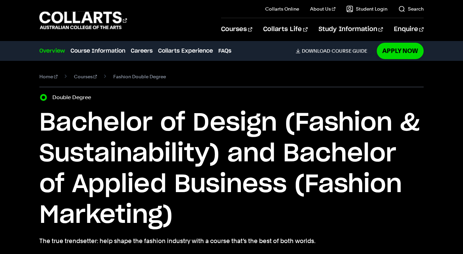  Describe the element at coordinates (408, 29) in the screenshot. I see `a: Enquire` at that location.